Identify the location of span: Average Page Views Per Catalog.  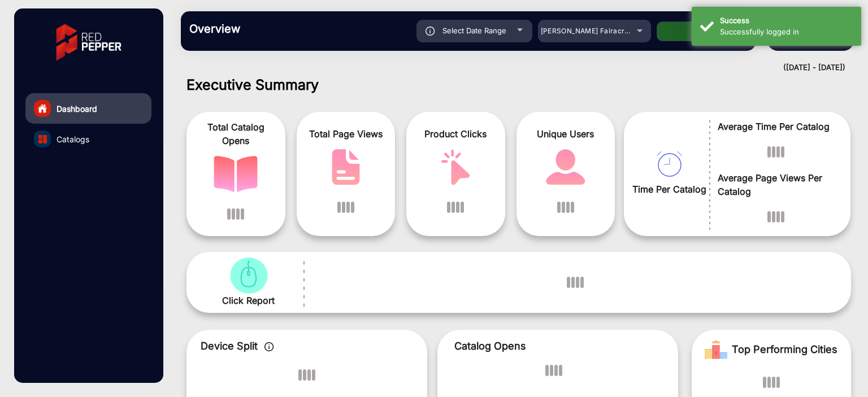
(775, 185).